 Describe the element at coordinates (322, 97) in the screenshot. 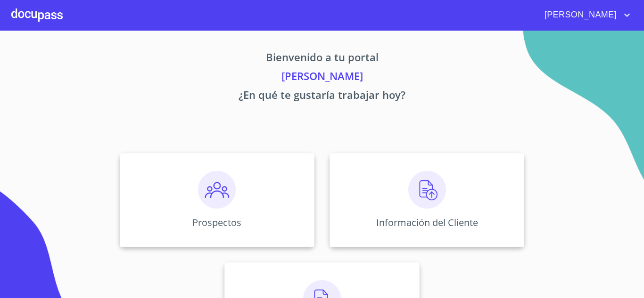

I see `p: ¿En qué te gustaría trabajar hoy?` at that location.